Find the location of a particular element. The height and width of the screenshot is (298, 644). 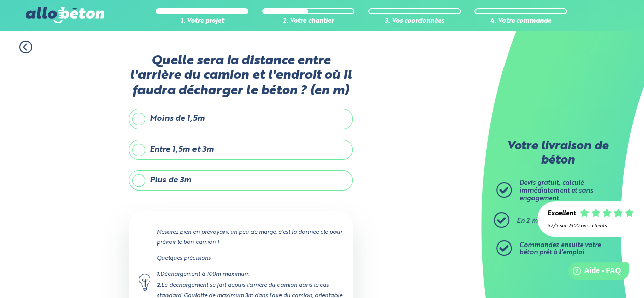

div: 1. Votre projet is located at coordinates (202, 21).